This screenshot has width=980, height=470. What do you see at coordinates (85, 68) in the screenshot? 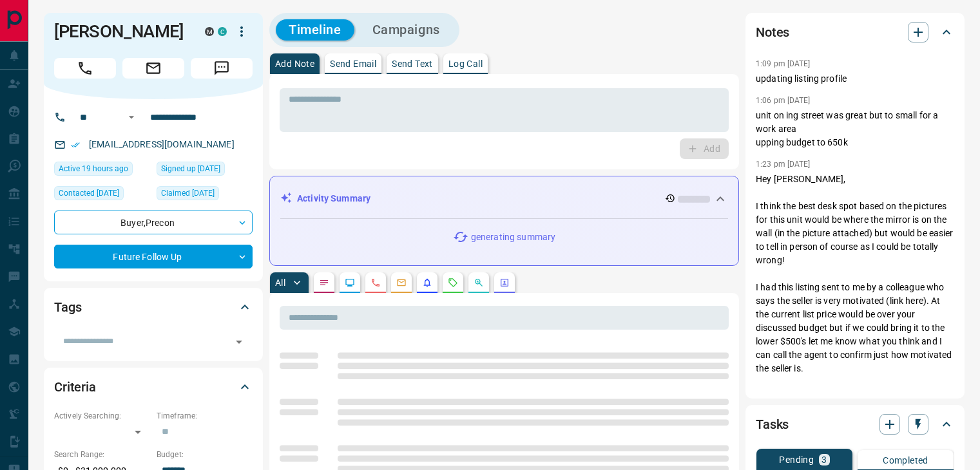
I see `span: Call` at bounding box center [85, 68].